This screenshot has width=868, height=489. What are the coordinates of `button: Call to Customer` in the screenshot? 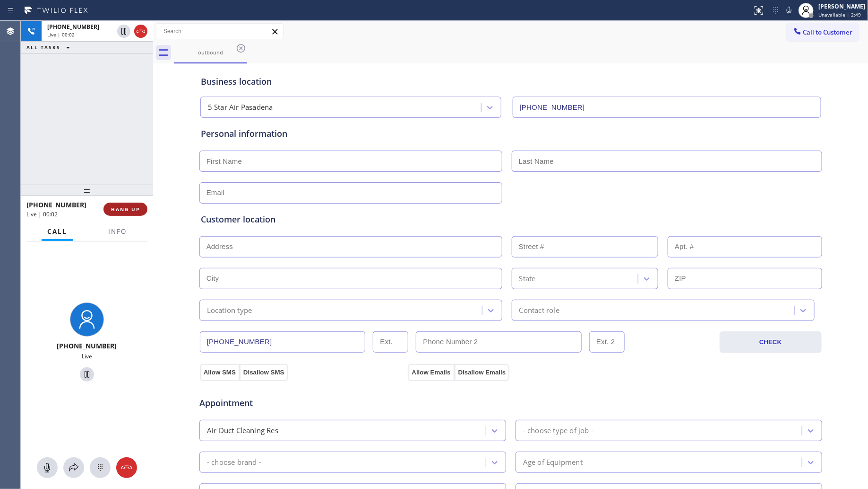 It's located at (823, 32).